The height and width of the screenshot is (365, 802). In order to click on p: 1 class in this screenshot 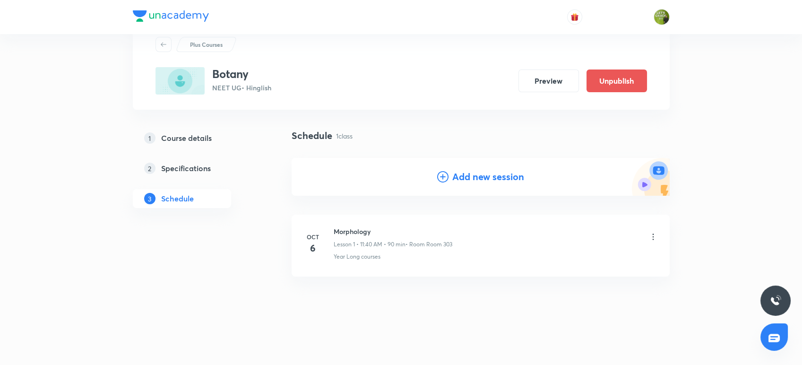, I will do `click(344, 136)`.